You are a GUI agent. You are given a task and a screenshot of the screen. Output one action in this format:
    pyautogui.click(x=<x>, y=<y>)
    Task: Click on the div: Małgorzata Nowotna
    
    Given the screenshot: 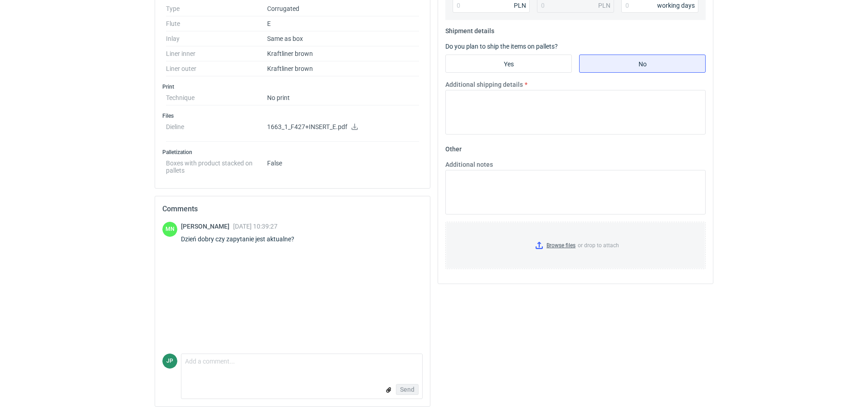 What is the action you would take?
    pyautogui.click(x=169, y=229)
    